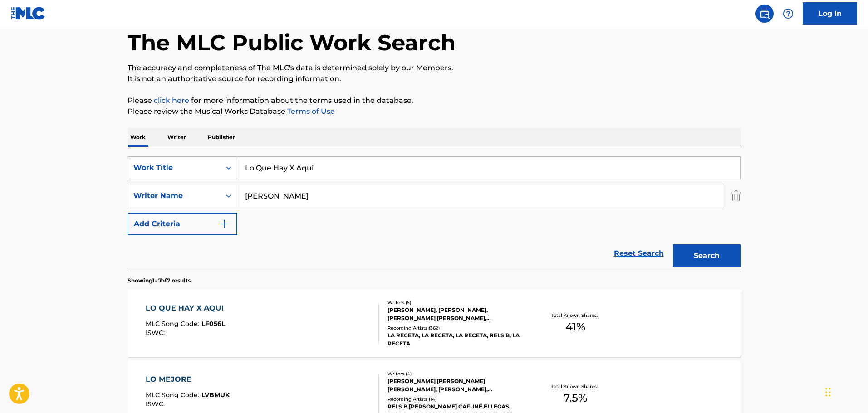 This screenshot has height=413, width=868. Describe the element at coordinates (576, 398) in the screenshot. I see `span: 7.5 %` at that location.